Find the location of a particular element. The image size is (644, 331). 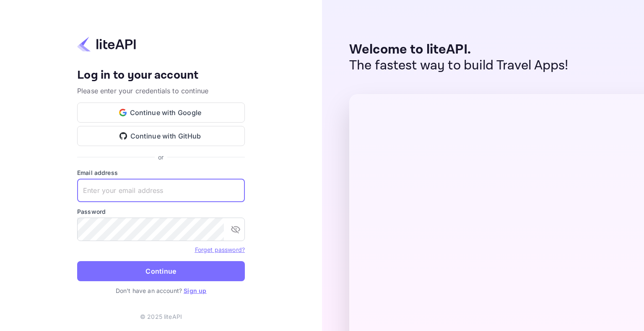

p: The fastest way to build Travel Apps! is located at coordinates (459, 65).